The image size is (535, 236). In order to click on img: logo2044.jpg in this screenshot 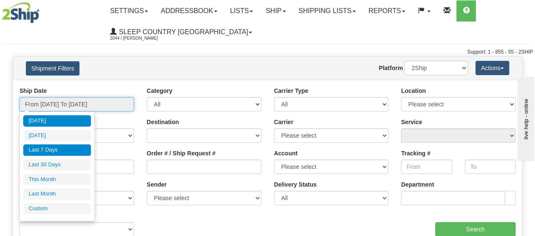, I will do `click(21, 13)`.